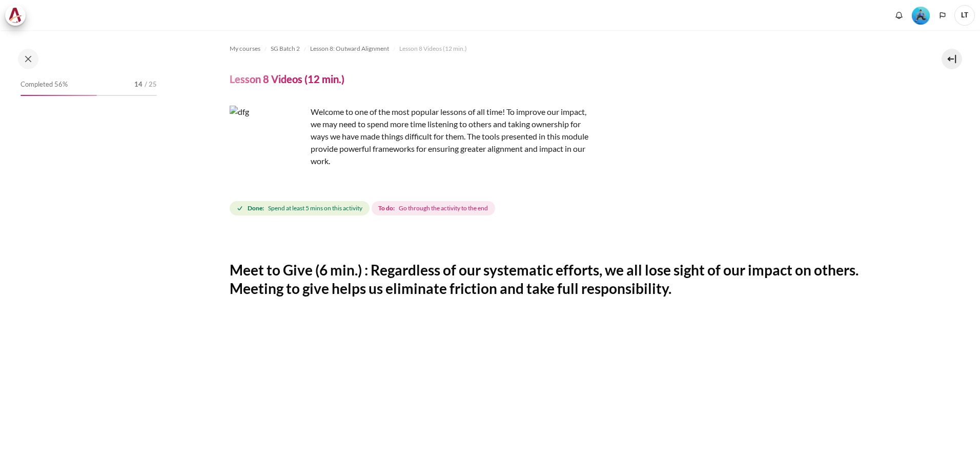 The width and height of the screenshot is (980, 474). Describe the element at coordinates (433, 49) in the screenshot. I see `span: Lesson 8 Videos (12 min.)` at that location.